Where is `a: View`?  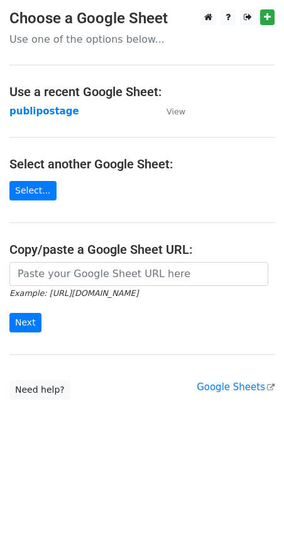
a: View is located at coordinates (170, 111).